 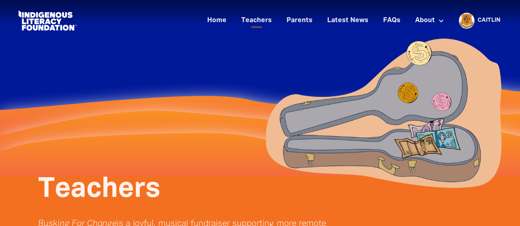 What do you see at coordinates (429, 21) in the screenshot?
I see `a: About` at bounding box center [429, 21].